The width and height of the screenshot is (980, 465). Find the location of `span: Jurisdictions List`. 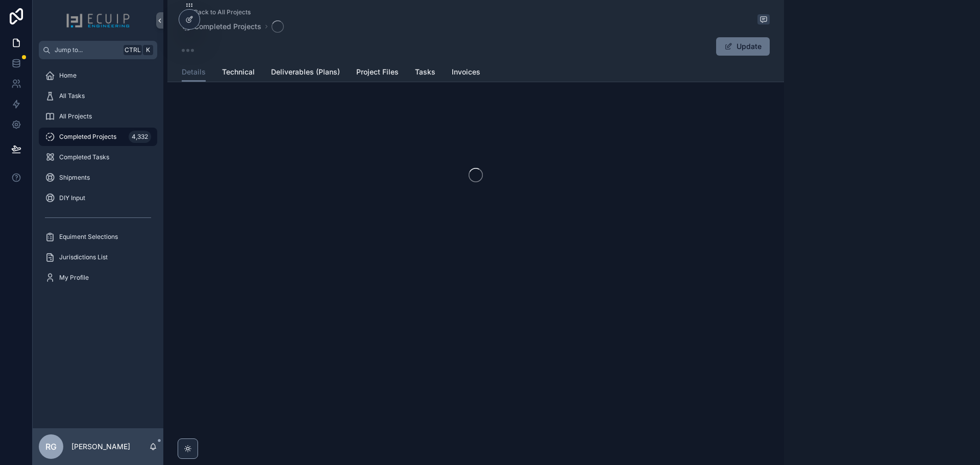

span: Jurisdictions List is located at coordinates (83, 258).